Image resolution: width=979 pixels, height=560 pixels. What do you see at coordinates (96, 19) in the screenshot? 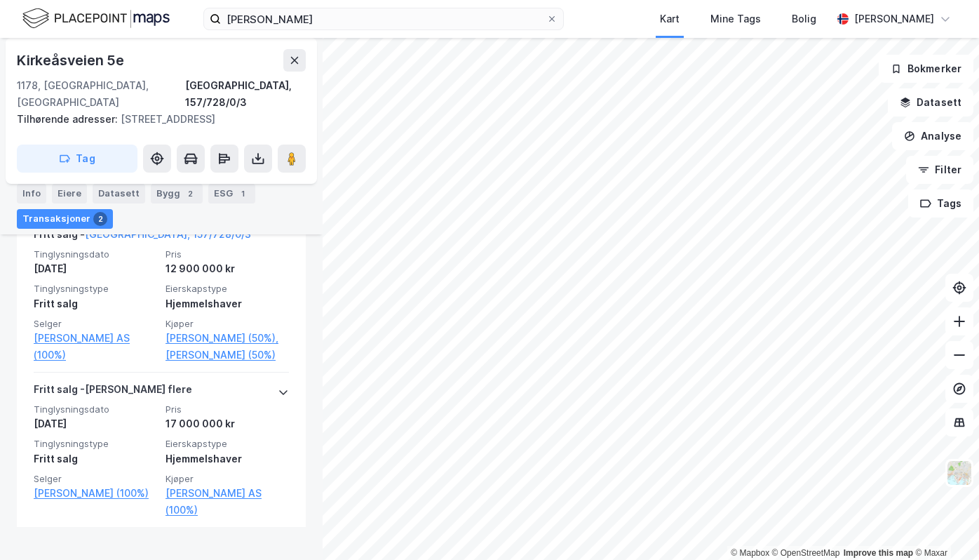
I see `img: logo.f888ab2527a4732fd821a326f86c7f29.svg` at bounding box center [96, 19].